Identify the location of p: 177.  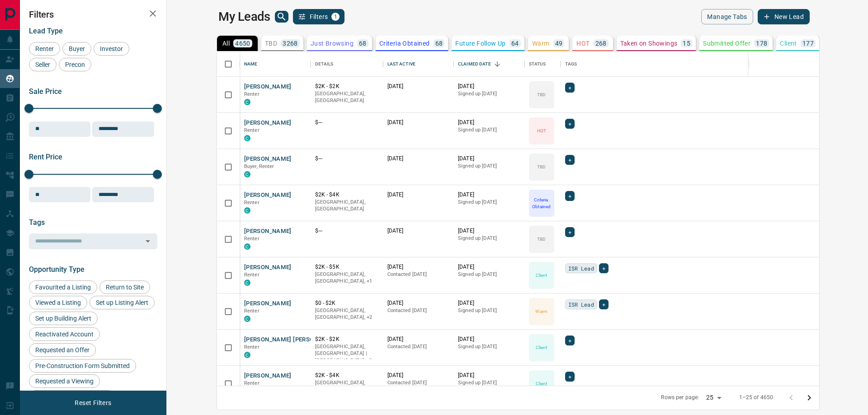
(808, 44).